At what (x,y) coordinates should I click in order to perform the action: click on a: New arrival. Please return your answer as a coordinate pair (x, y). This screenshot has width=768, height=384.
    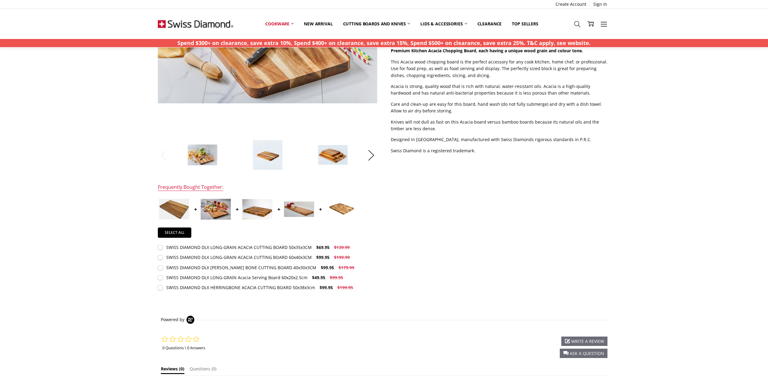
    Looking at the image, I should click on (318, 24).